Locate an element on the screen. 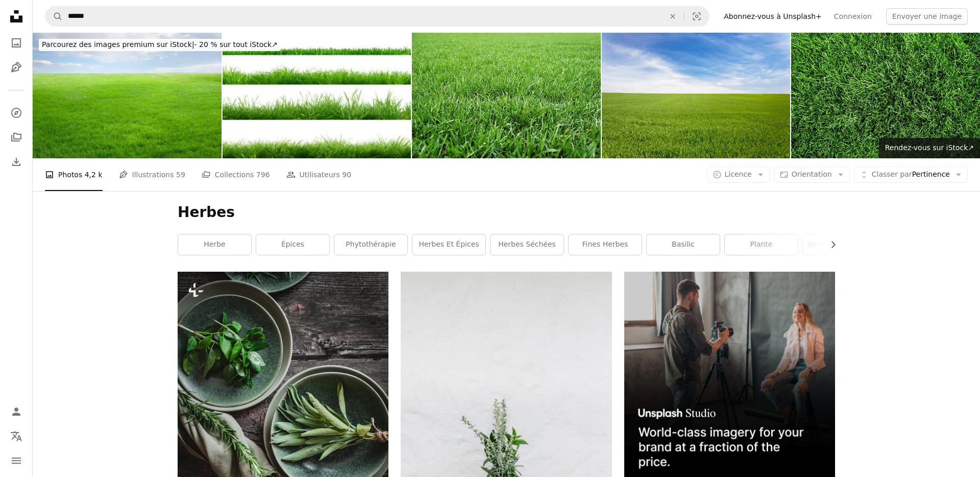  button: Orientation is located at coordinates (812, 175).